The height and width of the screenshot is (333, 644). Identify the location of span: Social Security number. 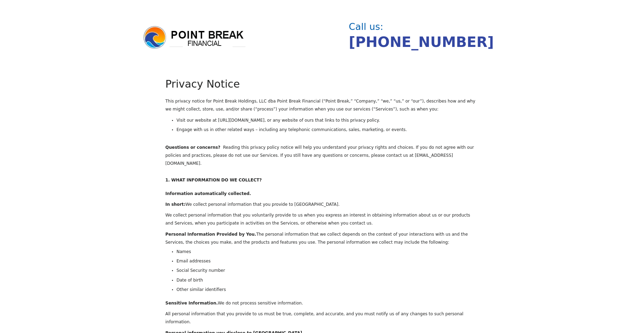
(200, 270).